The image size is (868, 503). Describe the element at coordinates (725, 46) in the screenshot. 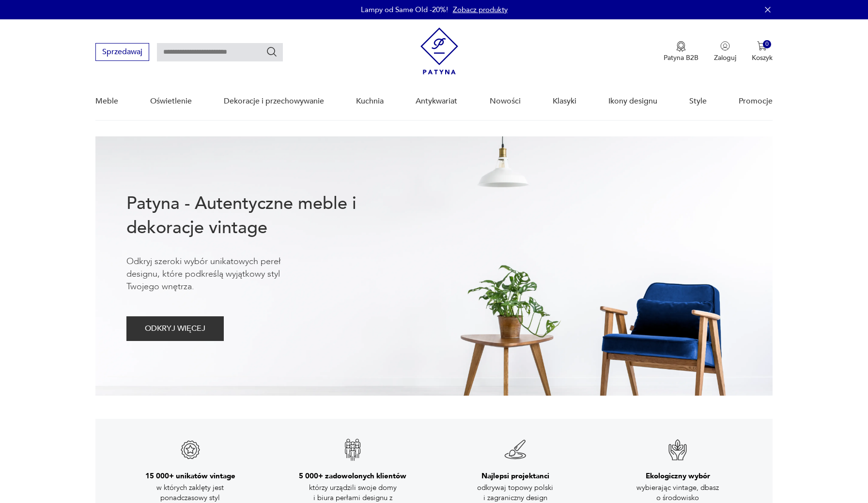

I see `img: Ikonka użytkownika` at that location.